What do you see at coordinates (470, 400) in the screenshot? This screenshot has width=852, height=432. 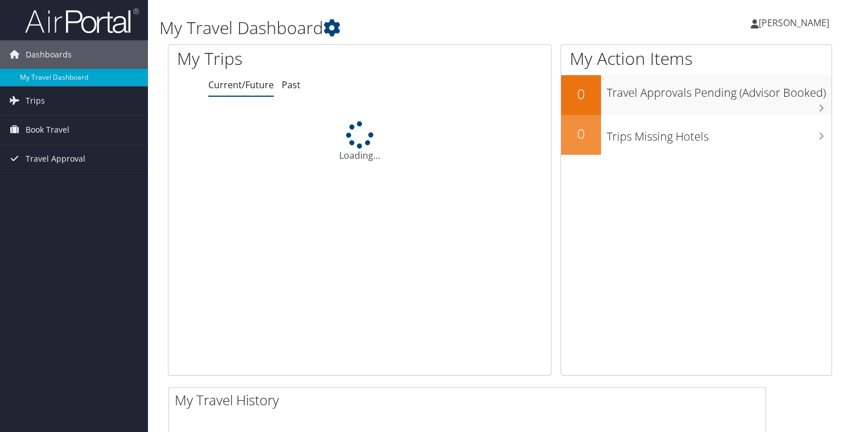 I see `h2: My Travel History` at bounding box center [470, 400].